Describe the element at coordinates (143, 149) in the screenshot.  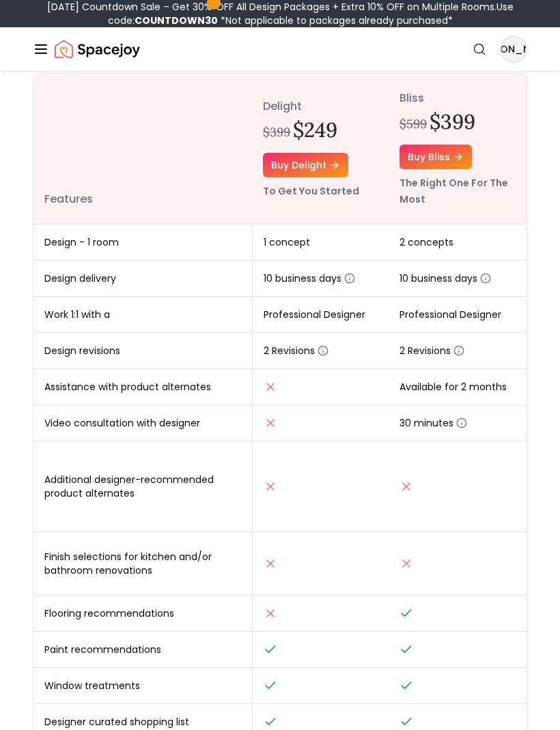
I see `th: Features` at that location.